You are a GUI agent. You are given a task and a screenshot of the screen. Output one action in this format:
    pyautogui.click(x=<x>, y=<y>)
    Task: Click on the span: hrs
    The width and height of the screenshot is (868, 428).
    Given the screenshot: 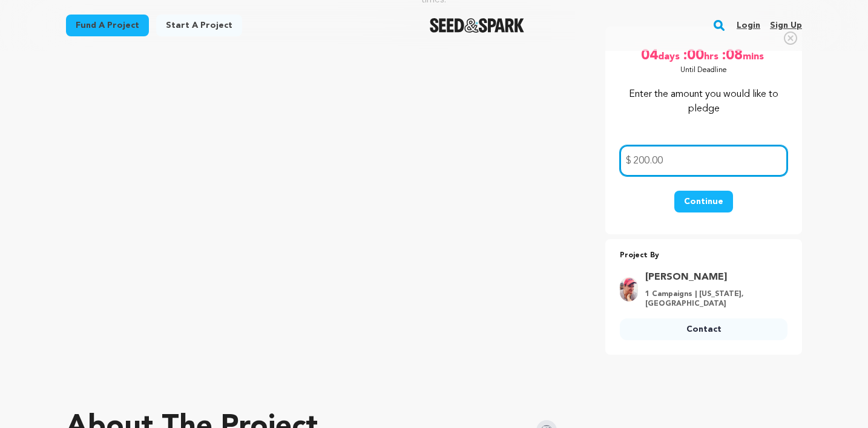 What is the action you would take?
    pyautogui.click(x=712, y=56)
    